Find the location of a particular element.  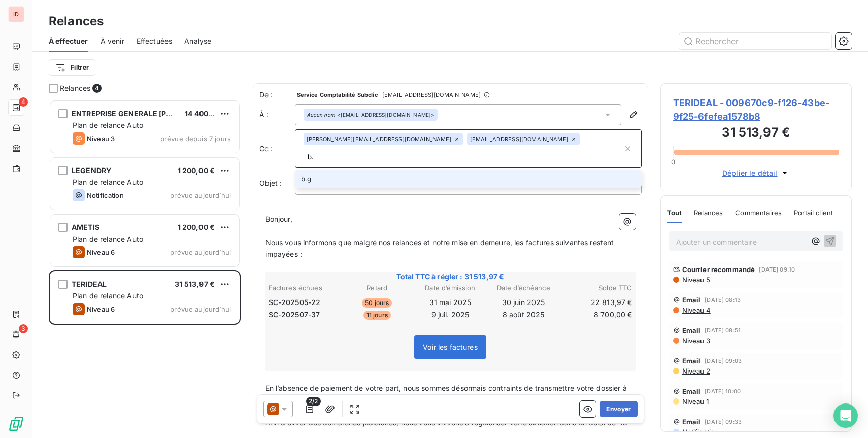

span: Niveau 4 is located at coordinates (696, 310).